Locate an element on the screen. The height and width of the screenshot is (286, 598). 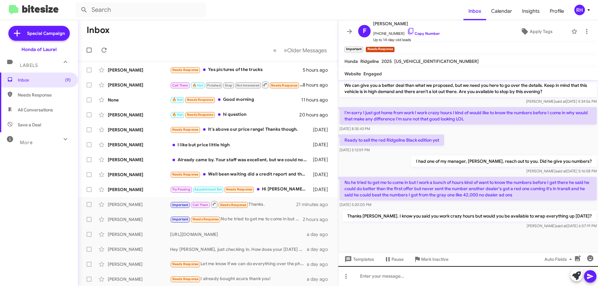
span: 2025 is located at coordinates (386, 61).